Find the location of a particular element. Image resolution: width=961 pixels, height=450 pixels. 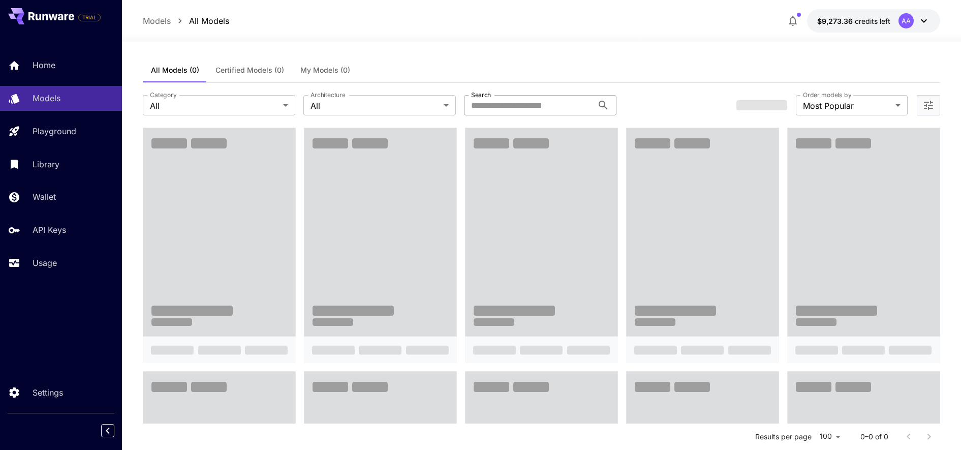

div: Collapse sidebar is located at coordinates (115, 430).